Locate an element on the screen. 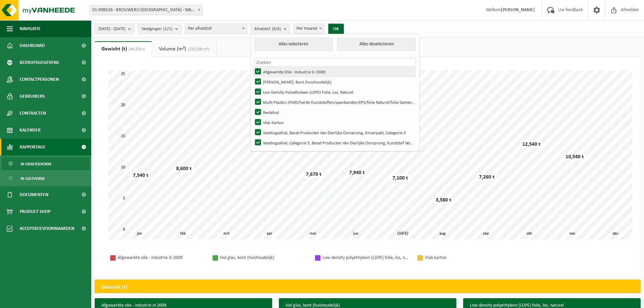  span: Contactpersonen is located at coordinates (39, 79).